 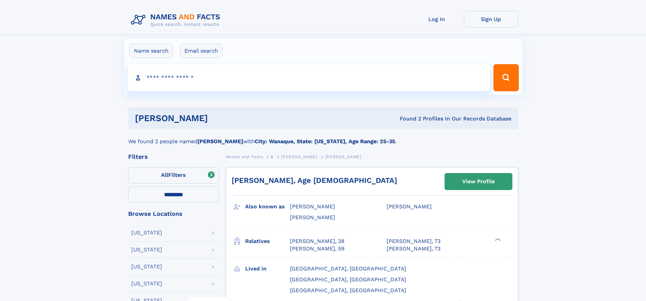 I want to click on button: Search Button, so click(x=506, y=78).